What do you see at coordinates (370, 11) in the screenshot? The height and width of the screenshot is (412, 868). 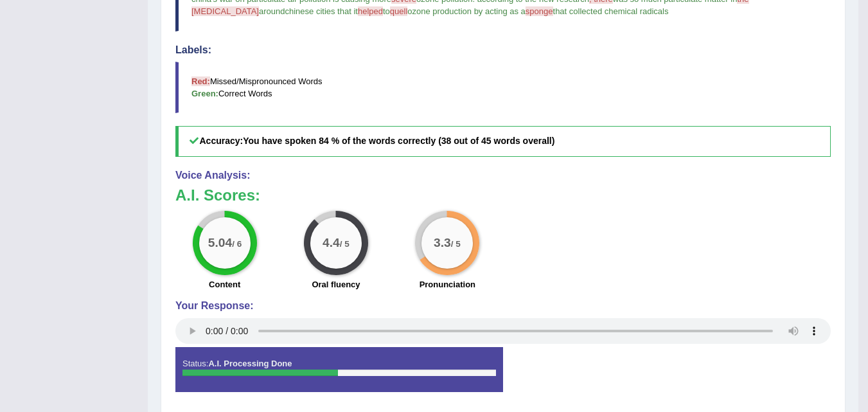 I see `span: helped` at bounding box center [370, 11].